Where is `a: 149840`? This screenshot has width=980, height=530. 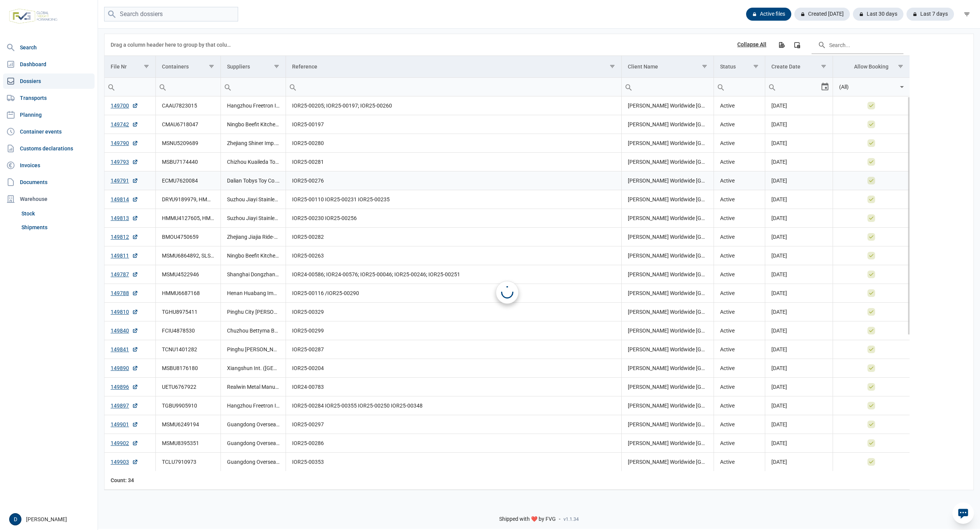 a: 149840 is located at coordinates (125, 331).